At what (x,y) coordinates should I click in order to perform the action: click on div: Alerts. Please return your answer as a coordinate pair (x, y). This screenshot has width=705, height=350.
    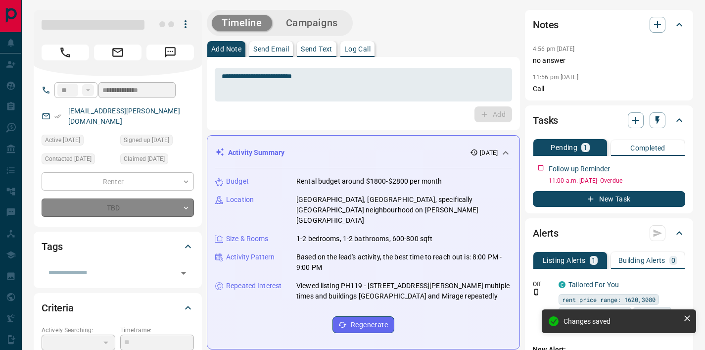
    Looking at the image, I should click on (609, 233).